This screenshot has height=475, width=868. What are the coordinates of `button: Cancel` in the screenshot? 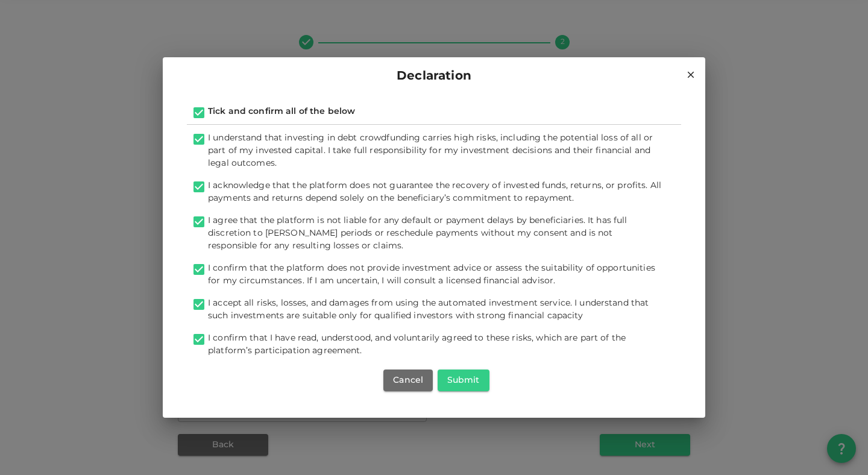 It's located at (408, 380).